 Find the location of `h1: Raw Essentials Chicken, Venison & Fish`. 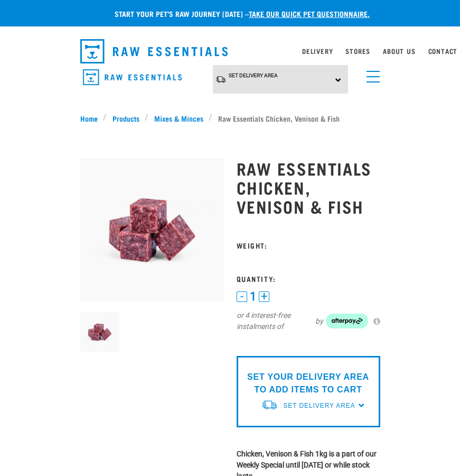

h1: Raw Essentials Chicken, Venison & Fish is located at coordinates (308, 187).